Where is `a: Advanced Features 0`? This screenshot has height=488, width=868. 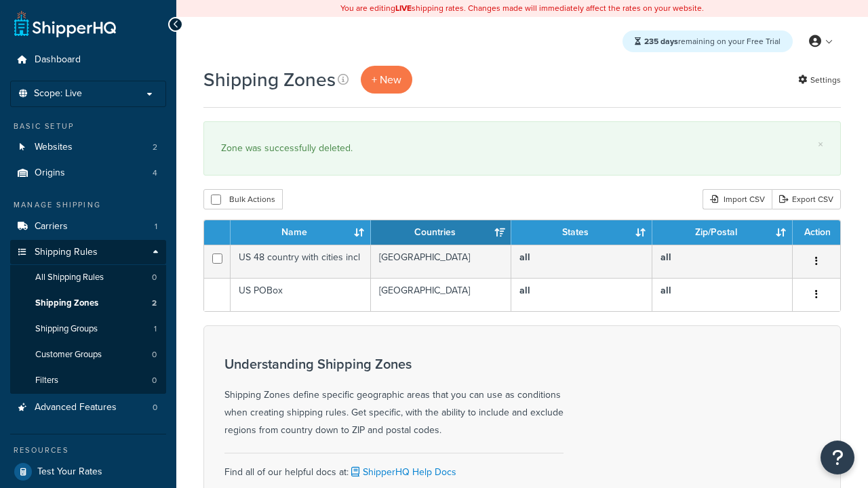 a: Advanced Features 0 is located at coordinates (88, 407).